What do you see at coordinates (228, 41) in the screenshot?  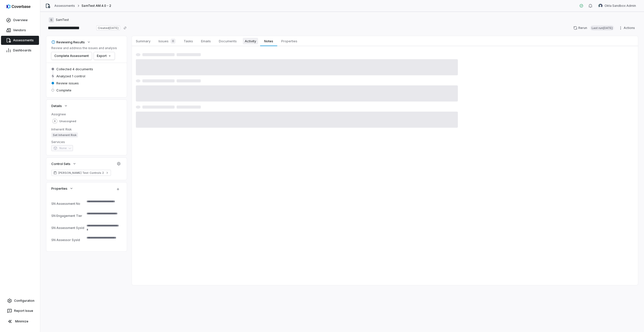 I see `span: Documents` at bounding box center [228, 41].